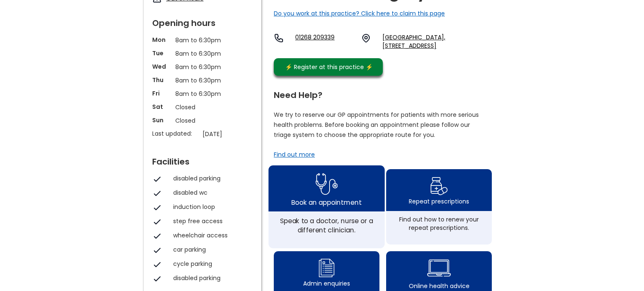 This screenshot has height=291, width=644. What do you see at coordinates (279, 38) in the screenshot?
I see `img: telephone icon` at bounding box center [279, 38].